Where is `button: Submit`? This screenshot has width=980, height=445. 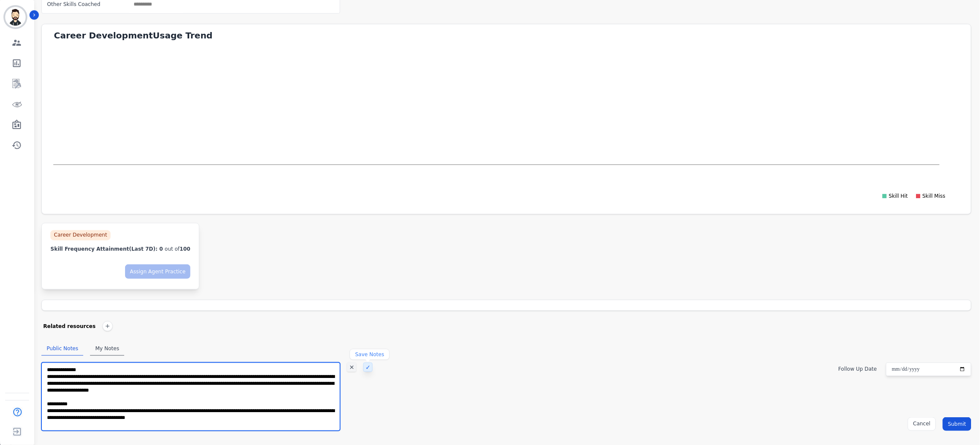 button: Submit is located at coordinates (957, 424).